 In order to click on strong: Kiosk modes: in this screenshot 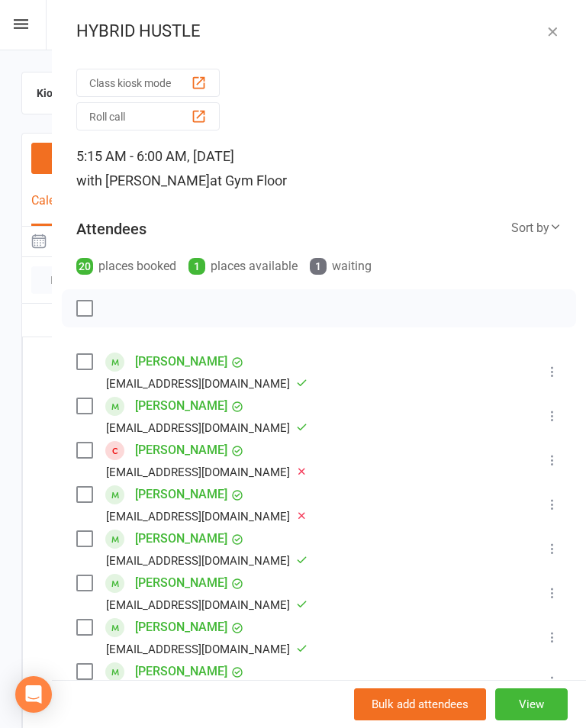, I will do `click(69, 93)`.